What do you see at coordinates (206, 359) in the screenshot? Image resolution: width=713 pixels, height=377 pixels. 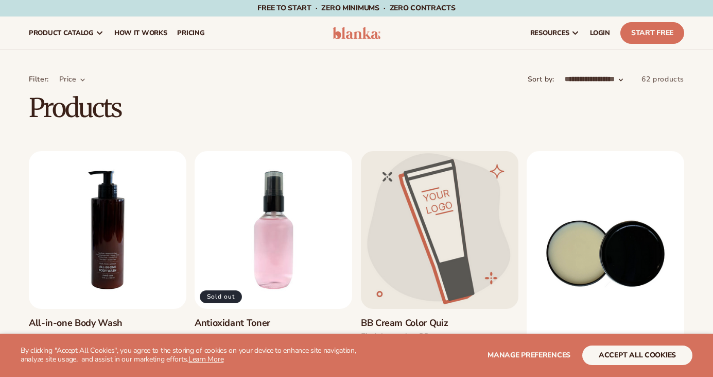 I see `a: Learn More` at bounding box center [206, 359].